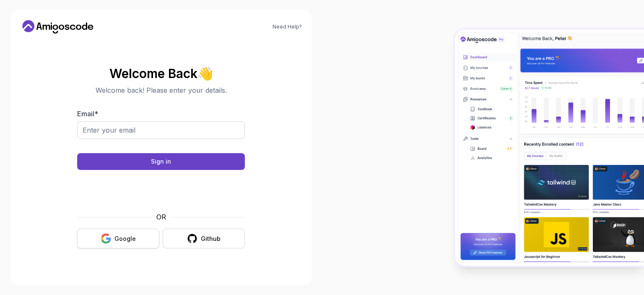 Image resolution: width=644 pixels, height=295 pixels. I want to click on button: Github, so click(204, 238).